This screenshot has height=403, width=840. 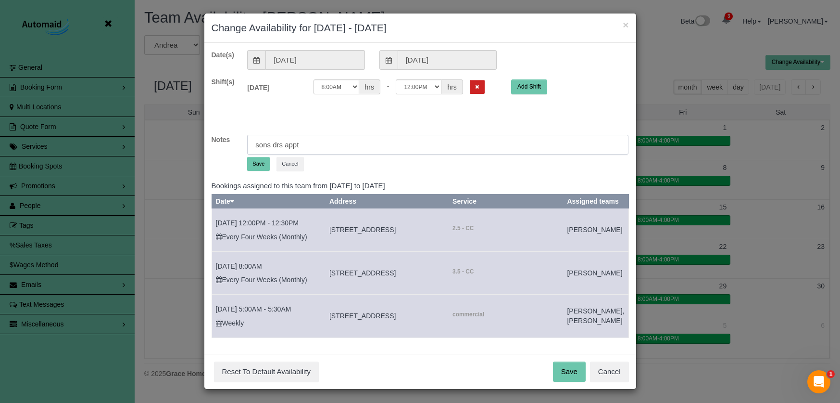 I want to click on span: 1, so click(x=831, y=374).